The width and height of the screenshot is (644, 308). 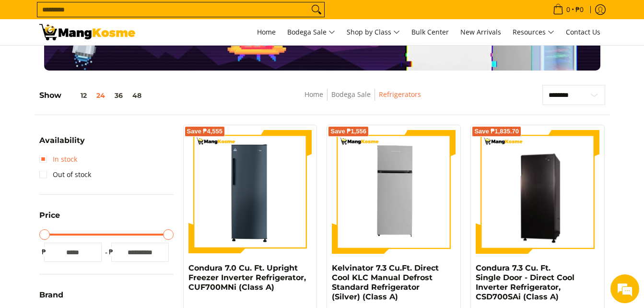 I want to click on button: 24, so click(x=100, y=96).